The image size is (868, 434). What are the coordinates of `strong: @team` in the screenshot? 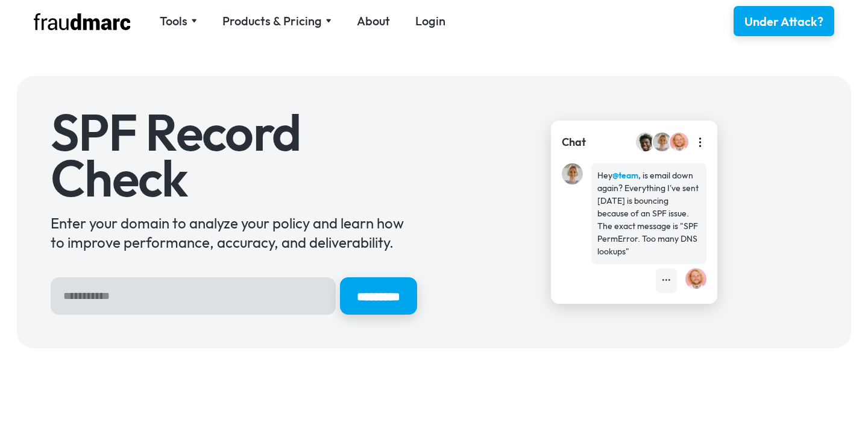 It's located at (625, 175).